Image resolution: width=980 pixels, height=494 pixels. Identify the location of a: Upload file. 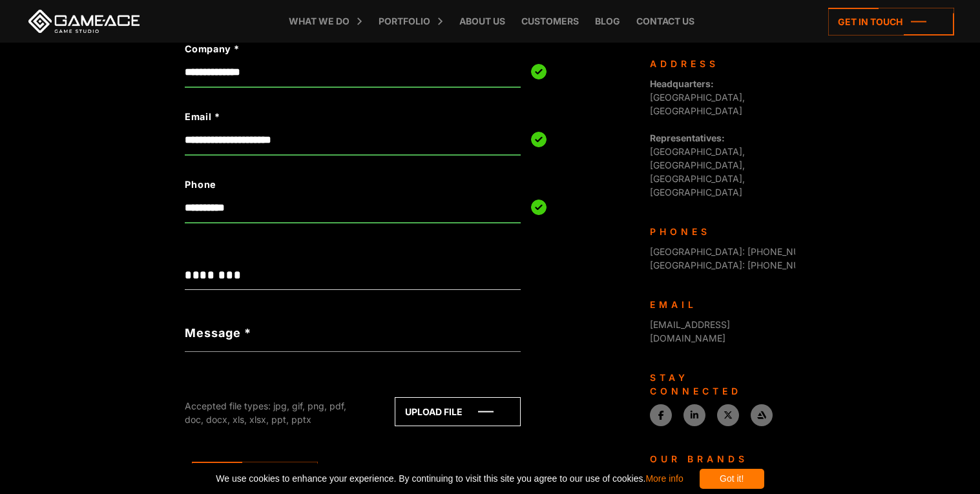
(457, 411).